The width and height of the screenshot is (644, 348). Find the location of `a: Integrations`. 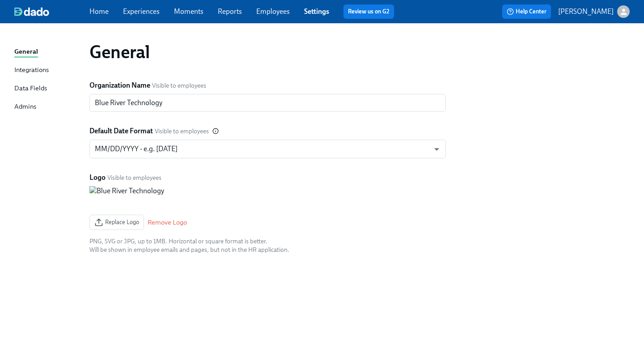

a: Integrations is located at coordinates (48, 70).